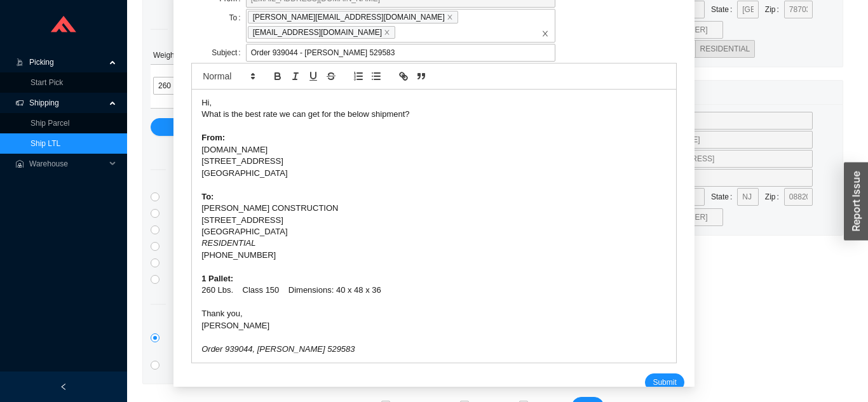 The height and width of the screenshot is (402, 868). What do you see at coordinates (45, 144) in the screenshot?
I see `a: Ship LTL` at bounding box center [45, 144].